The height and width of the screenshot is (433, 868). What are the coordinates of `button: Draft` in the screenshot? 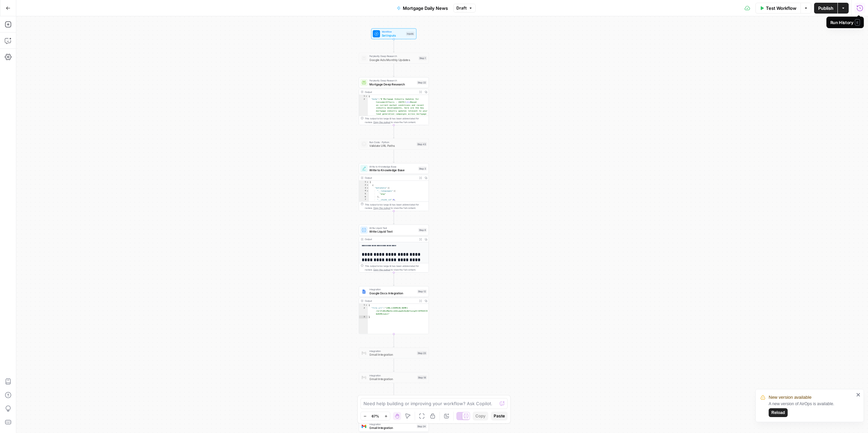 It's located at (465, 8).